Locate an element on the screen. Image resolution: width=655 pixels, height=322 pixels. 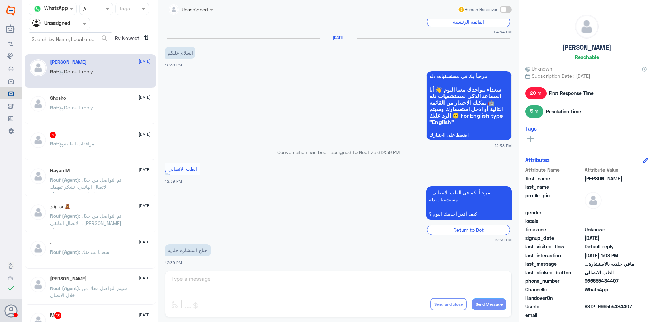
p: Conversation has been assigned to Nouf Zaid is located at coordinates (338, 152).